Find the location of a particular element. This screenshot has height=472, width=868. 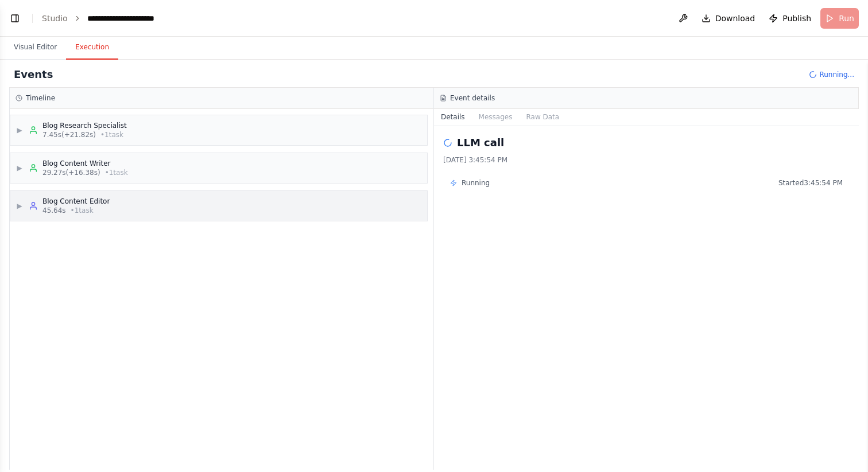

span: Running is located at coordinates (475, 183).